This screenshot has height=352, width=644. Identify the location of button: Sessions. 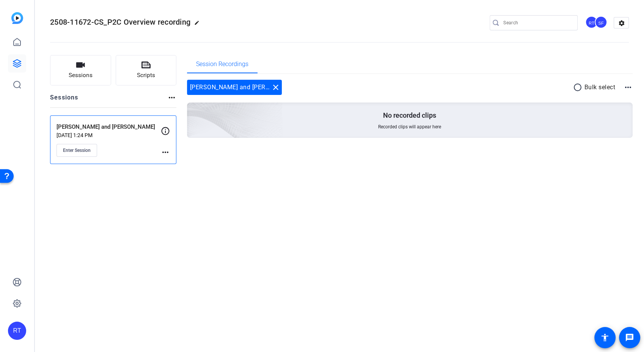
(80, 70).